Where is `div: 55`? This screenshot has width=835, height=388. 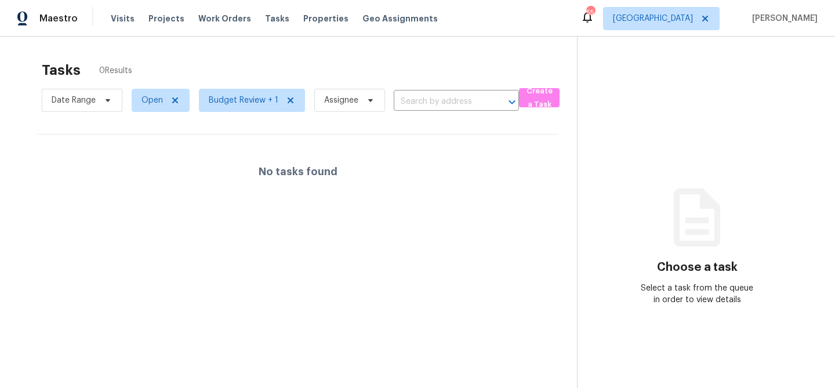 div: 55 is located at coordinates (591, 13).